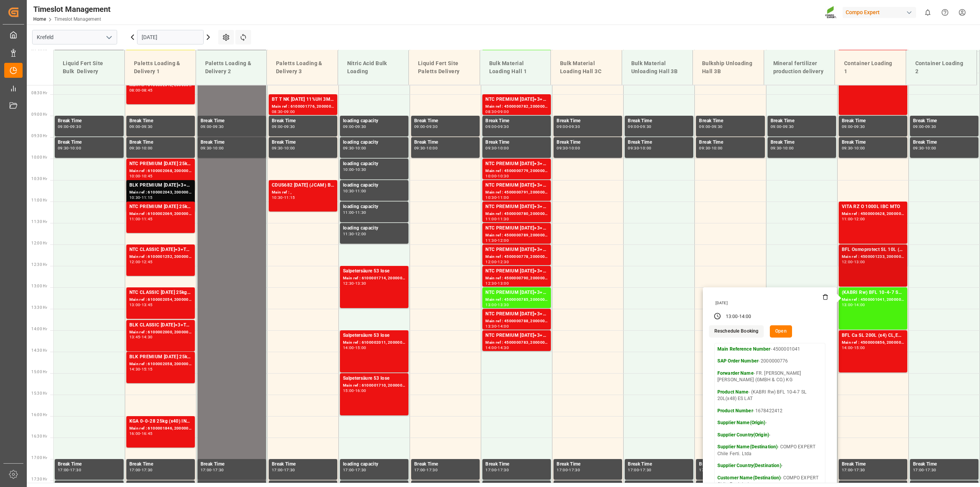 The image size is (980, 487). What do you see at coordinates (147, 262) in the screenshot?
I see `div: 12:45` at bounding box center [147, 262].